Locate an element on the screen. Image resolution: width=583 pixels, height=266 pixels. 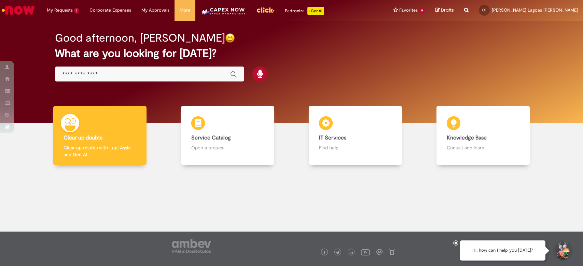
span: Drafts is located at coordinates (447, 10).